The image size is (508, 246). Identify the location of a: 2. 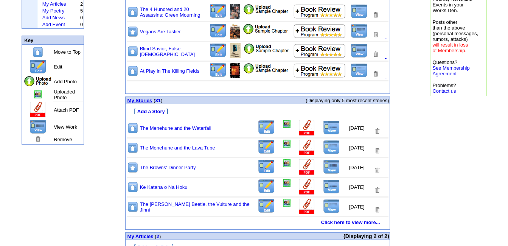
(158, 236).